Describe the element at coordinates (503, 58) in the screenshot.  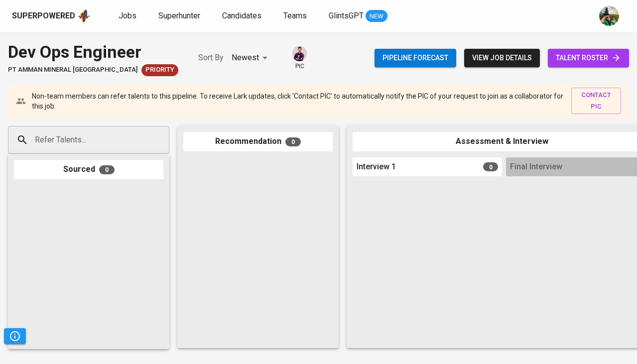
I see `span: view job details` at that location.